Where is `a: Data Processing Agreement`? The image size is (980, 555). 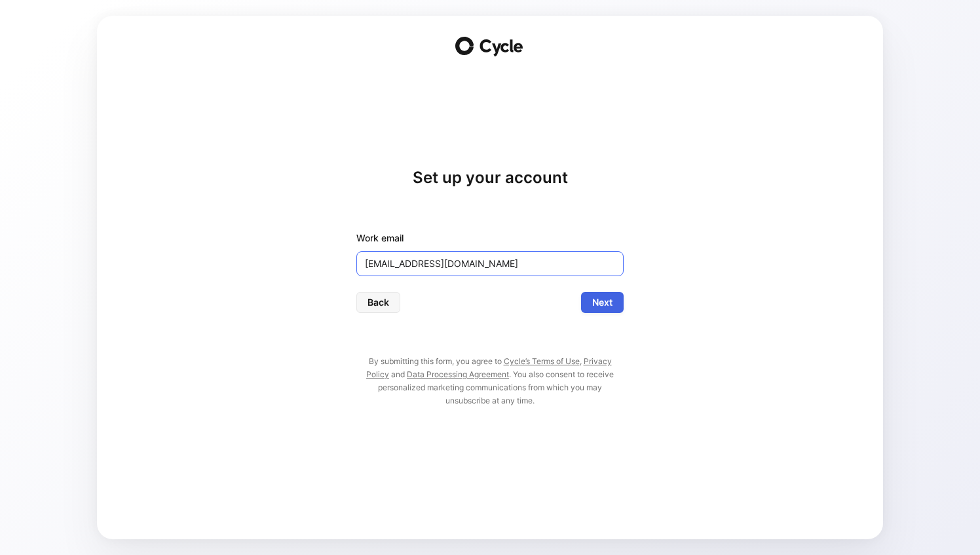 a: Data Processing Agreement is located at coordinates (458, 374).